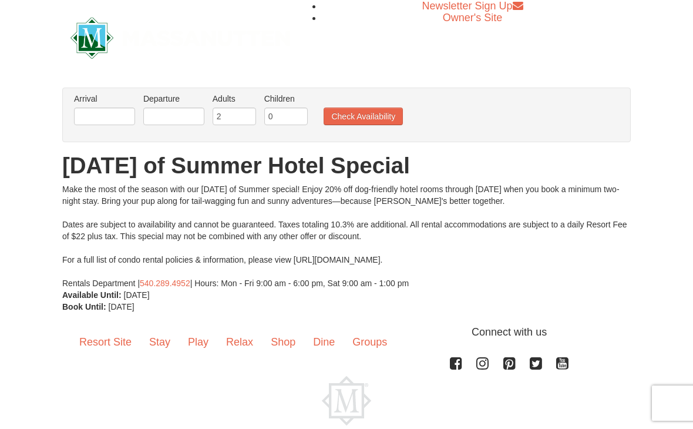 The image size is (693, 429). What do you see at coordinates (165, 283) in the screenshot?
I see `a: 540.289.4952` at bounding box center [165, 283].